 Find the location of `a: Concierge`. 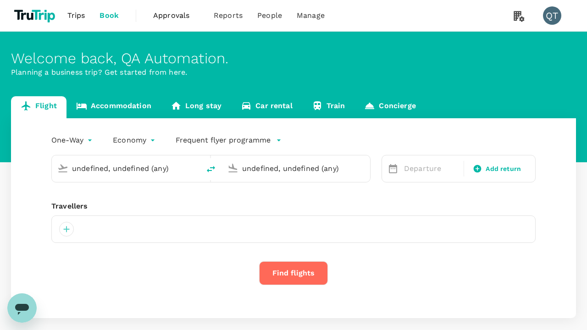

a: Concierge is located at coordinates (390, 107).